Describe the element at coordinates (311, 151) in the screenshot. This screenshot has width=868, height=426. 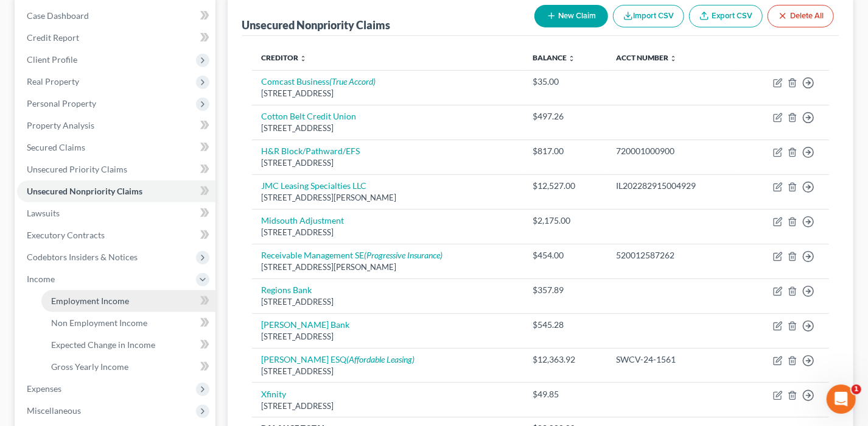
I see `a: H&R Block/Pathward/EFS` at that location.